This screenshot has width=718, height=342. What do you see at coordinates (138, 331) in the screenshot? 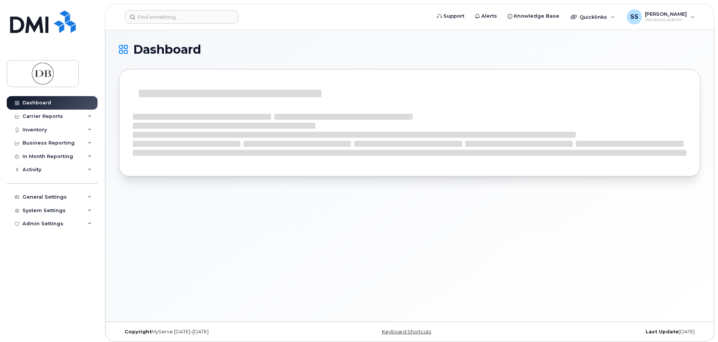
I see `strong: Copyright` at bounding box center [138, 331].